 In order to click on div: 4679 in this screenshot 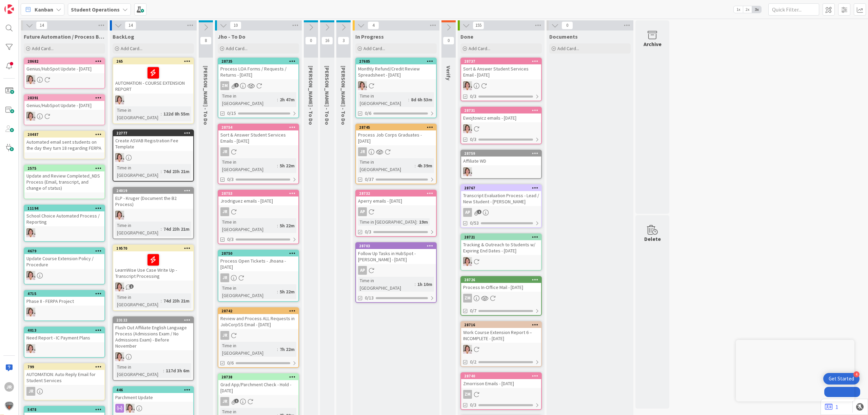, I will do `click(65, 251)`.